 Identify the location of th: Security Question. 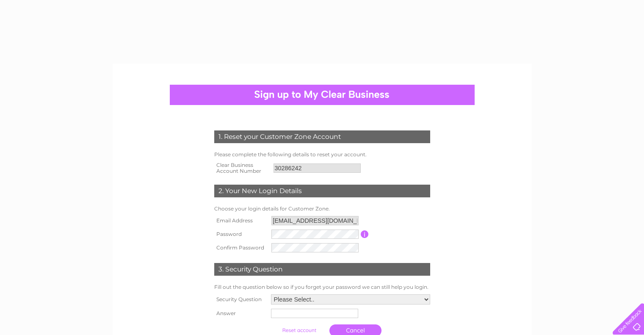
(240, 299).